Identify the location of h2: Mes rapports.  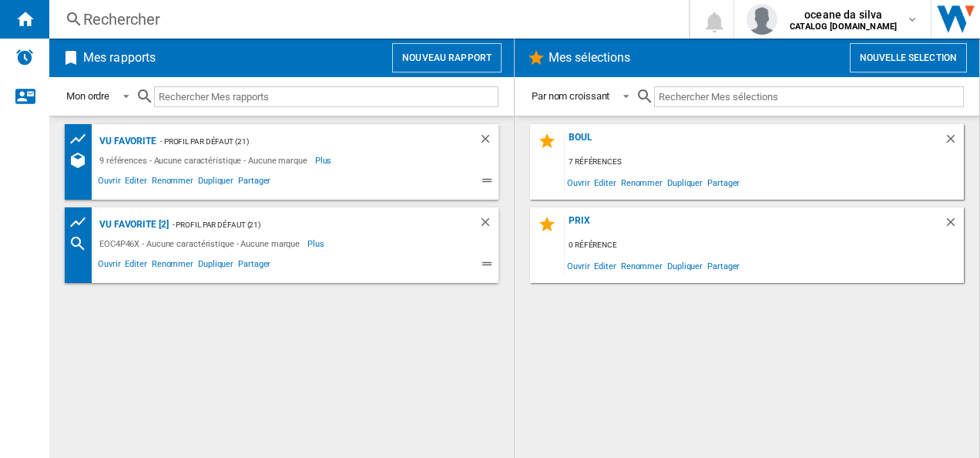
(120, 58).